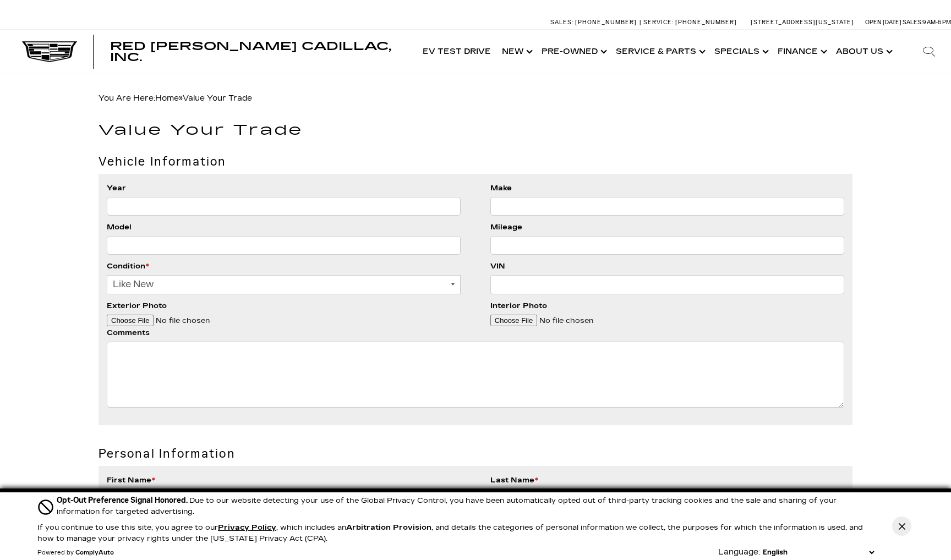 This screenshot has height=560, width=951. I want to click on a: Cadillac Dark Logo with Cadillac White Text, so click(50, 52).